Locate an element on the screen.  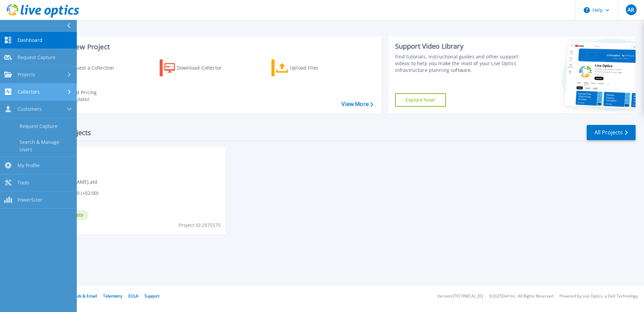
span: Request Capture is located at coordinates (37, 57).